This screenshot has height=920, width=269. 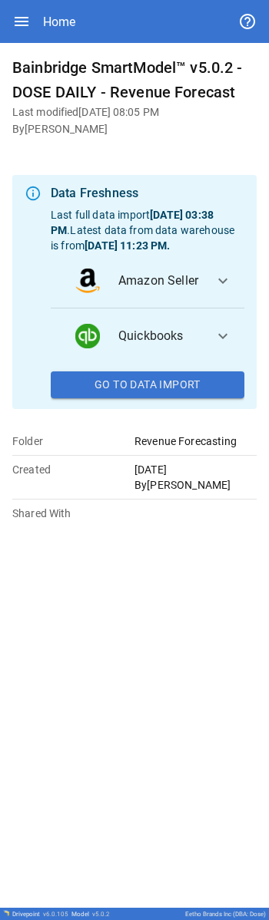 I want to click on div: Eetho Brands Inc (DBA: Dose), so click(x=225, y=914).